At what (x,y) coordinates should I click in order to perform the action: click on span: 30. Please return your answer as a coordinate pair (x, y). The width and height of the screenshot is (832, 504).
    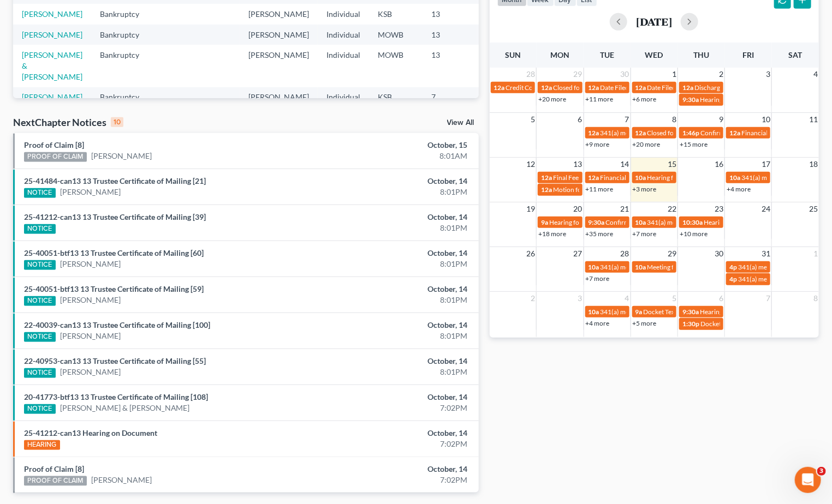
    Looking at the image, I should click on (719, 254).